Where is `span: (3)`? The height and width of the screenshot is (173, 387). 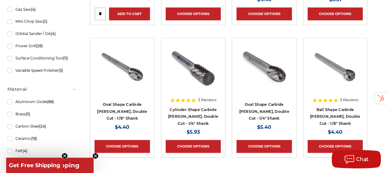
span: (3) is located at coordinates (61, 70).